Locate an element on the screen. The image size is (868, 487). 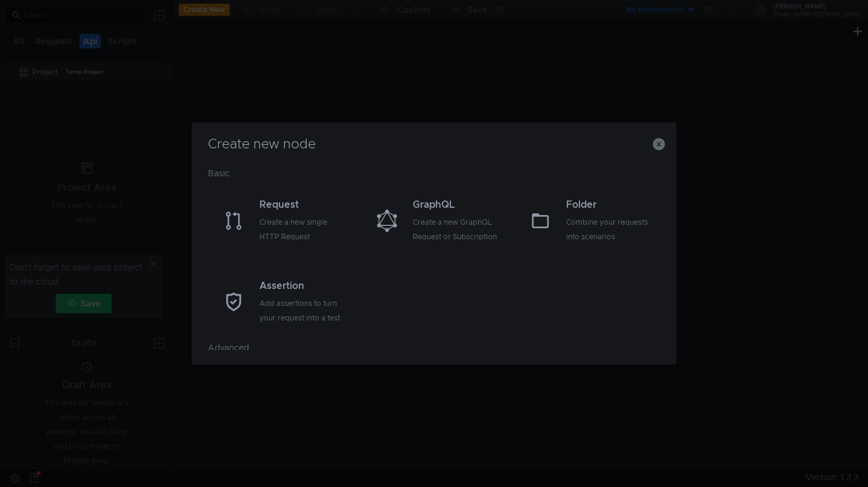
div: Add assertions to turn your request into a test is located at coordinates (303, 311).